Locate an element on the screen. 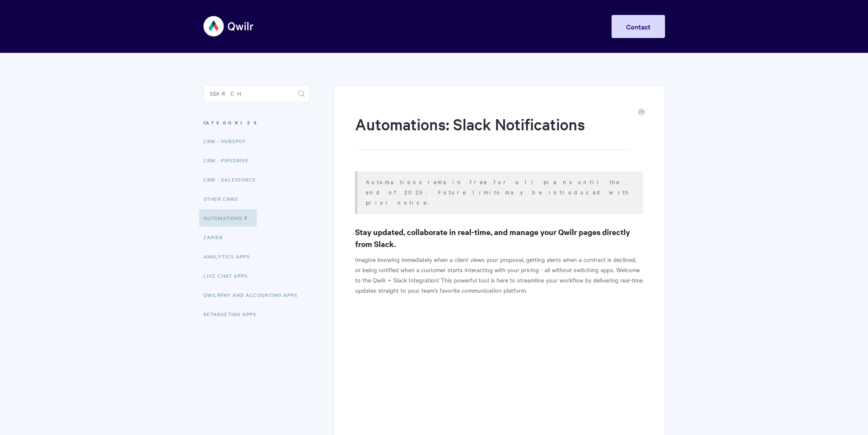 This screenshot has width=868, height=435. h1: Automations: Slack Notifications is located at coordinates (492, 132).